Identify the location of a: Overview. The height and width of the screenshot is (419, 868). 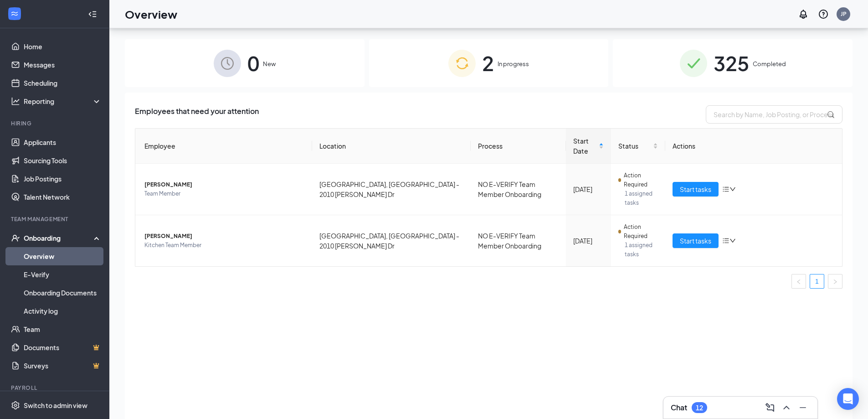
(62, 256).